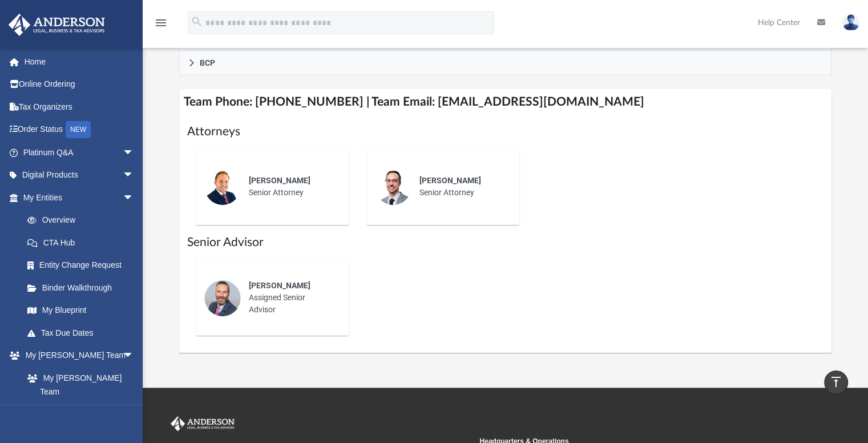  What do you see at coordinates (83, 220) in the screenshot?
I see `a: Overview` at bounding box center [83, 220].